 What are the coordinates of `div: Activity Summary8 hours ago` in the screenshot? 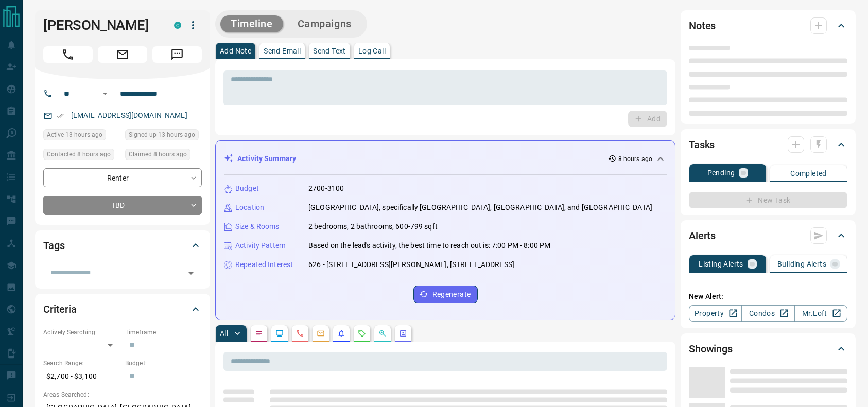 It's located at (445, 158).